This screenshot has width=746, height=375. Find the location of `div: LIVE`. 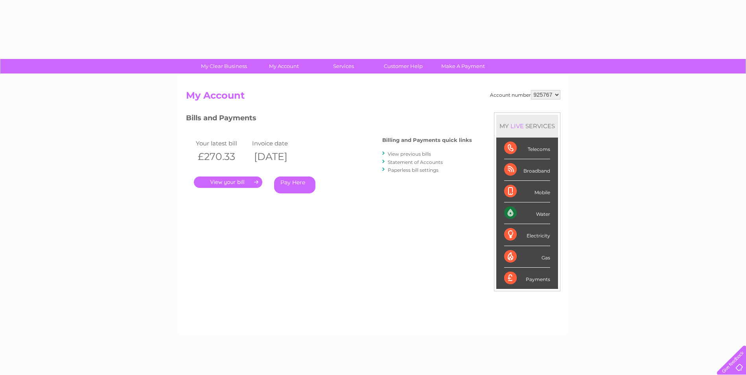

div: LIVE is located at coordinates (517, 126).